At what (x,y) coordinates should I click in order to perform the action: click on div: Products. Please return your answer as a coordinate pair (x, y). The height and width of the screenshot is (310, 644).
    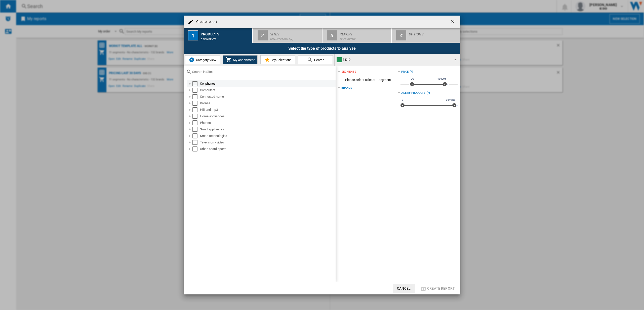
    Looking at the image, I should click on (225, 33).